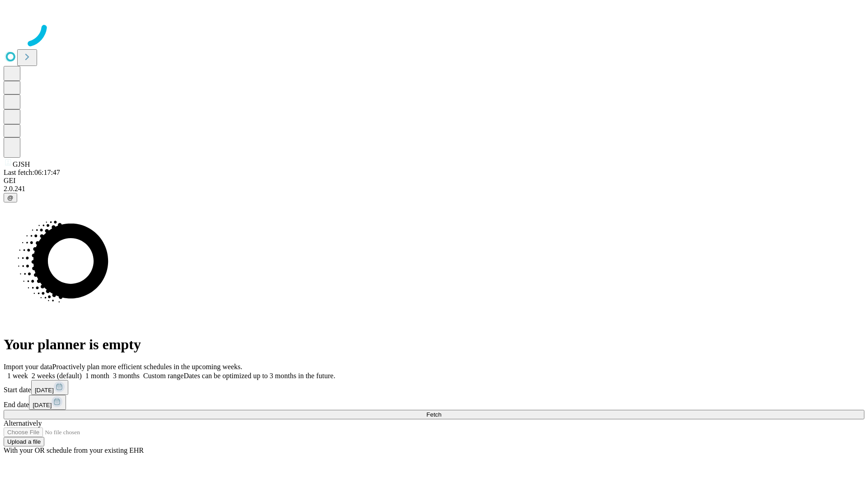 This screenshot has width=868, height=488. What do you see at coordinates (148, 367) in the screenshot?
I see `span: Proactively plan more efficient schedules in the upcoming weeks.` at bounding box center [148, 367].